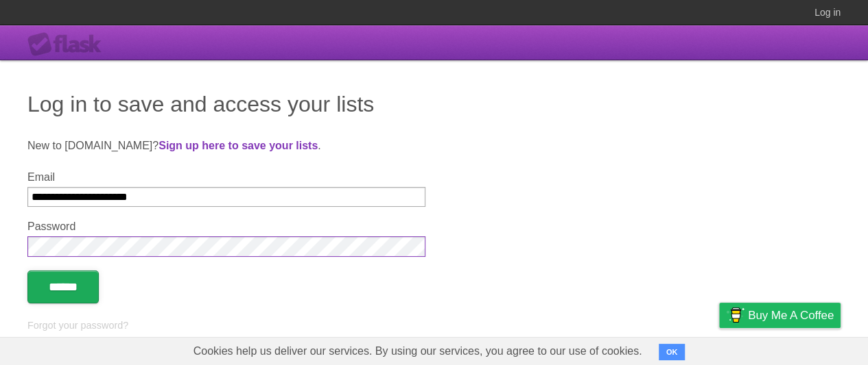  Describe the element at coordinates (238, 145) in the screenshot. I see `strong: Sign up here to save your lists` at that location.